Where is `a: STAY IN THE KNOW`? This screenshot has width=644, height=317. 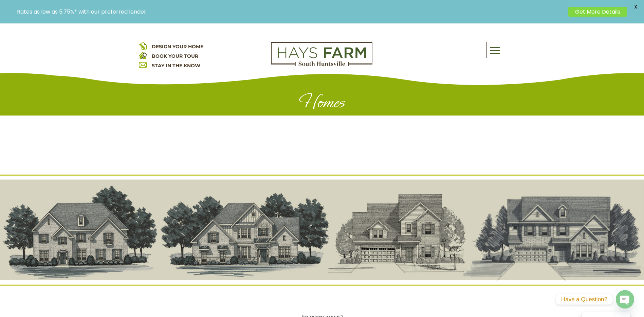
a: STAY IN THE KNOW is located at coordinates (176, 66).